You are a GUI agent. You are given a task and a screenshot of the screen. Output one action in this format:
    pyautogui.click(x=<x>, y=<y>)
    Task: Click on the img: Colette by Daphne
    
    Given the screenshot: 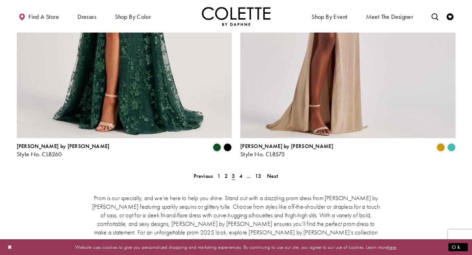 What is the action you would take?
    pyautogui.click(x=236, y=16)
    